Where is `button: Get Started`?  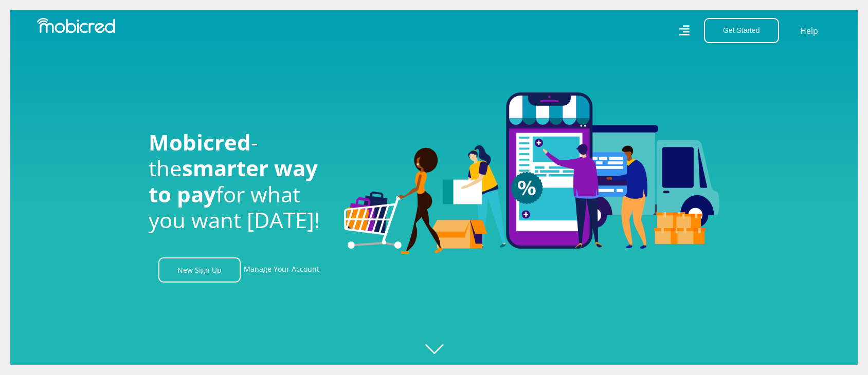 button: Get Started is located at coordinates (741, 30).